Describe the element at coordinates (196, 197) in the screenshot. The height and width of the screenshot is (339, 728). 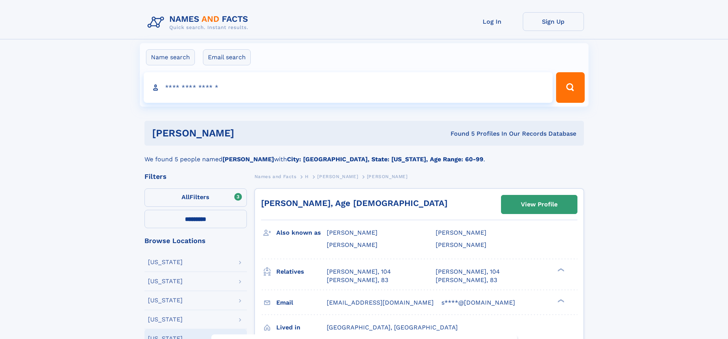
I see `label: Filters` at that location.